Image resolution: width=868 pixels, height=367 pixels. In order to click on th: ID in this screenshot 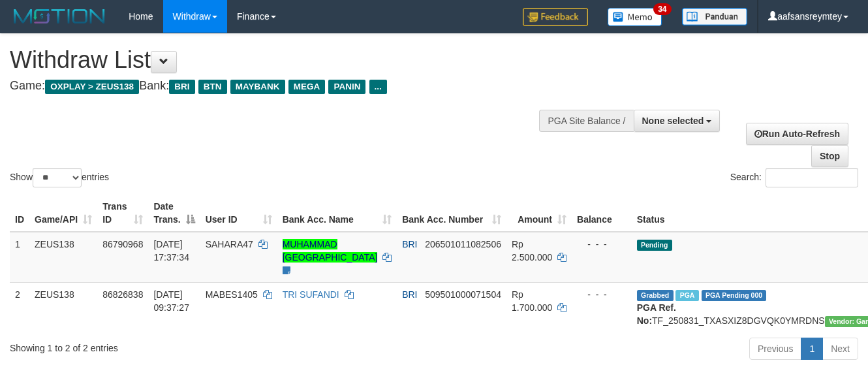, I will do `click(20, 213)`.